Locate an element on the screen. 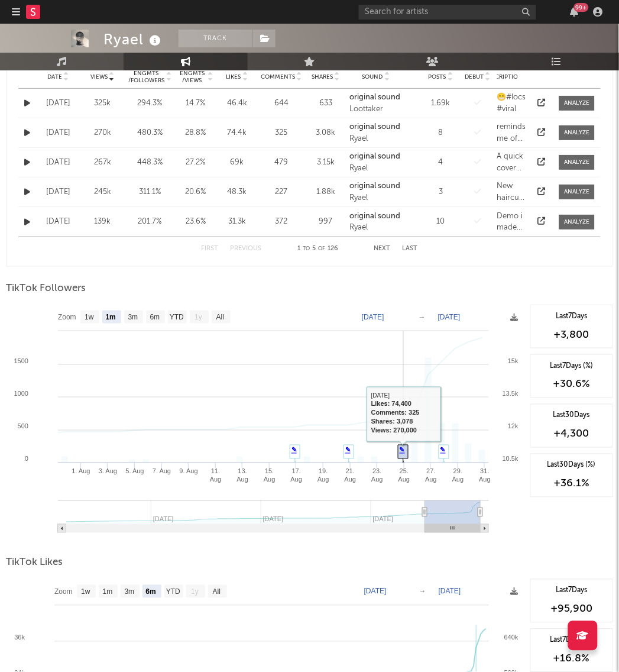 The width and height of the screenshot is (619, 672). text: 11. Aug is located at coordinates (215, 475).